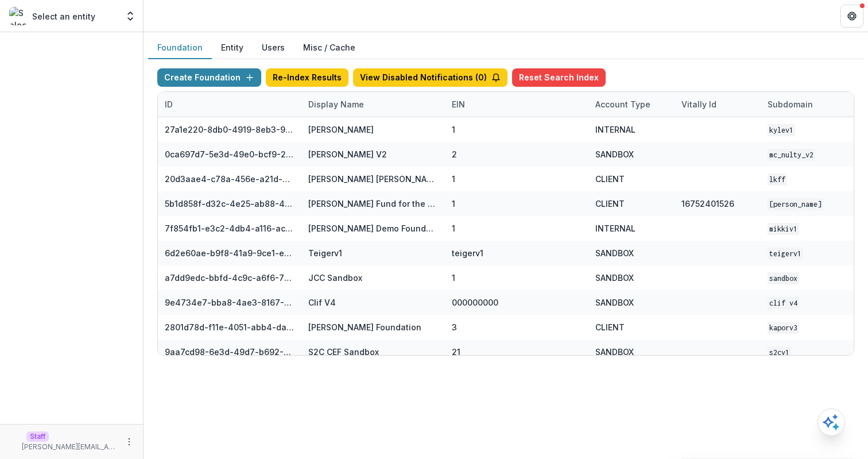 This screenshot has width=868, height=459. I want to click on code: lkff, so click(777, 179).